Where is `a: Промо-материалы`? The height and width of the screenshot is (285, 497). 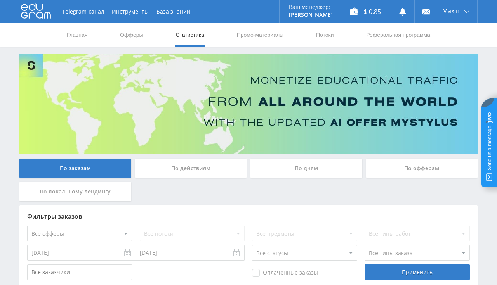
a: Промо-материалы is located at coordinates (260, 35).